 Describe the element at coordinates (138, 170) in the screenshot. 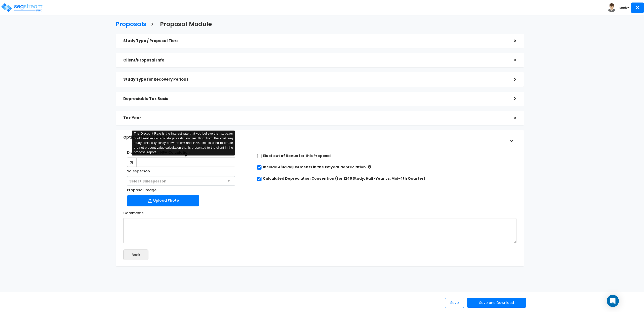

I see `label: Salesperson` at that location.